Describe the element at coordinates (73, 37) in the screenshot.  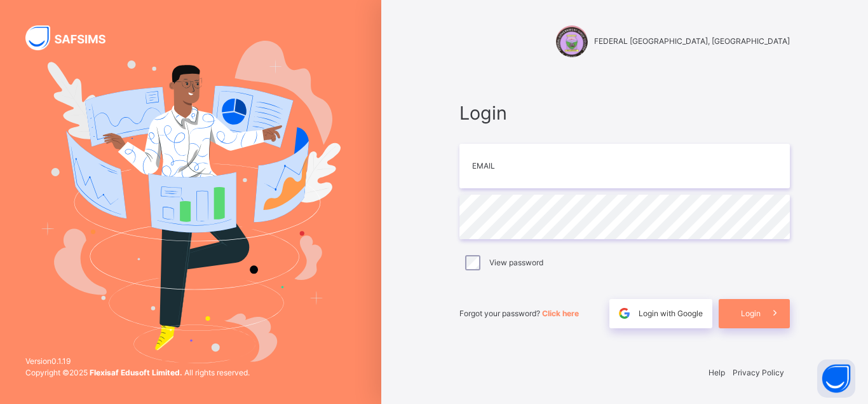
I see `img: SAFSIMS Logo` at that location.